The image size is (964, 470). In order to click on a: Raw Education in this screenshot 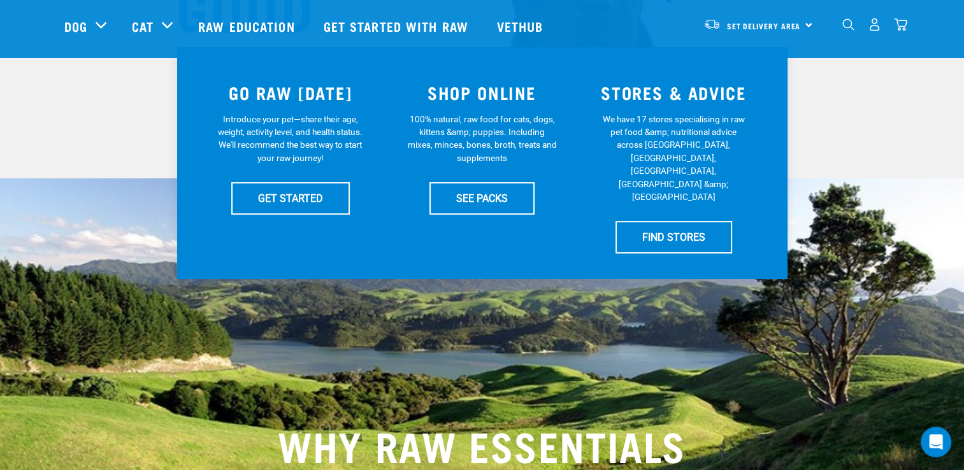, I will do `click(248, 26)`.